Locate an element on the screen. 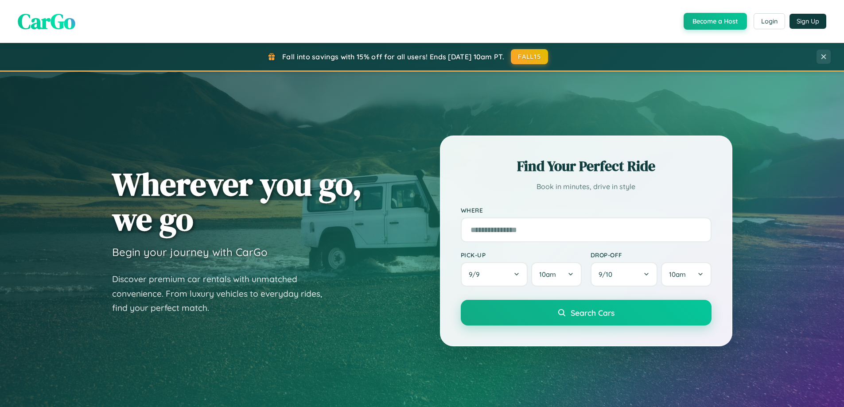  label: Pick-up is located at coordinates (521, 255).